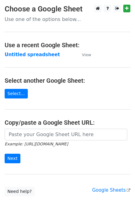 Image resolution: width=135 pixels, height=221 pixels. Describe the element at coordinates (111, 191) in the screenshot. I see `a: Google Sheets` at that location.